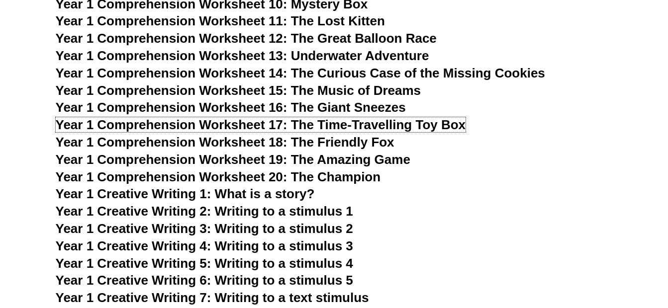  What do you see at coordinates (204, 281) in the screenshot?
I see `a: Year 1 Creative Writing 6: Writing to a stimulus 5` at bounding box center [204, 281].